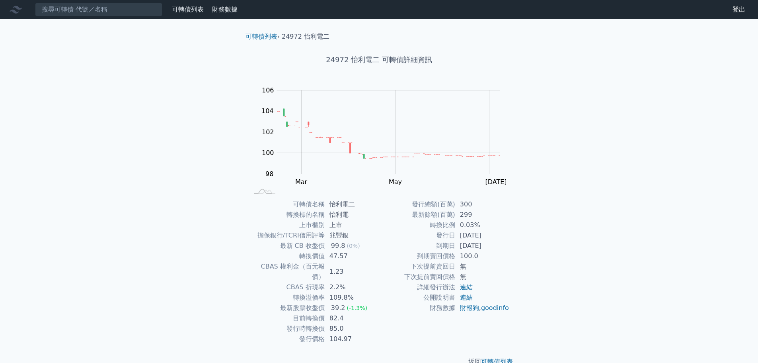  Describe the element at coordinates (352, 287) in the screenshot. I see `td: 2.2%` at that location.